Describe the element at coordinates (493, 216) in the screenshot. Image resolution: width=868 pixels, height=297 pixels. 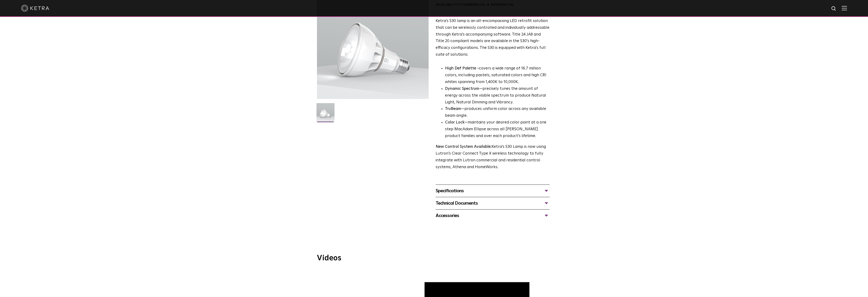
I see `div: Accessories` at that location.